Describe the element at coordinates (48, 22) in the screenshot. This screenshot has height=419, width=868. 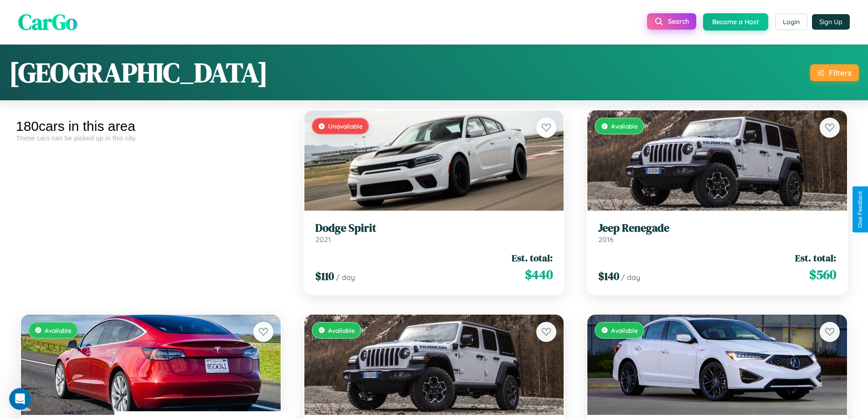
I see `span: CarGo` at that location.